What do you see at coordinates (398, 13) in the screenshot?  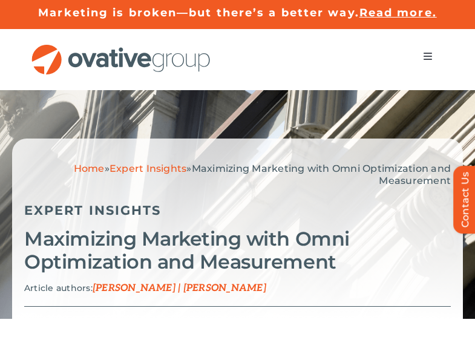 I see `span: Read more.` at bounding box center [398, 13].